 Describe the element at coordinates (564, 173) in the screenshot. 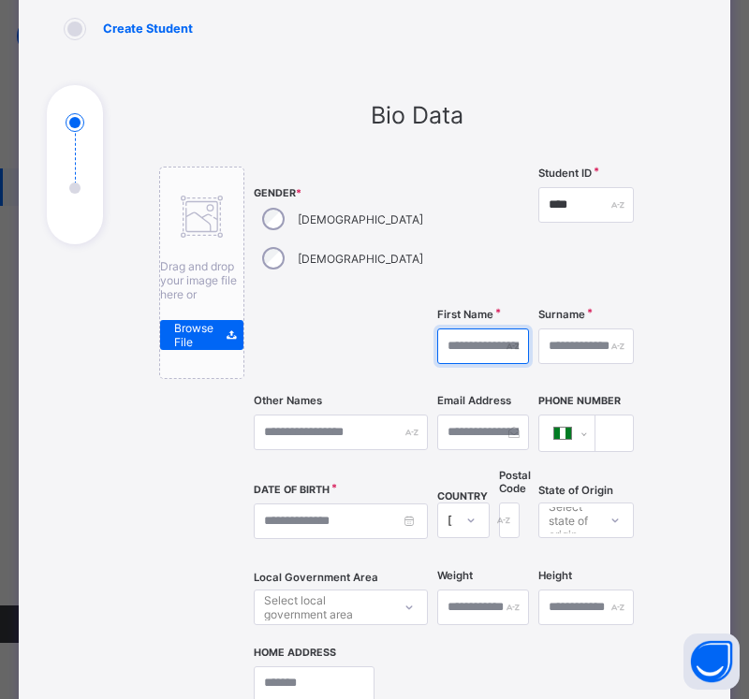

I see `label: Student ID` at that location.